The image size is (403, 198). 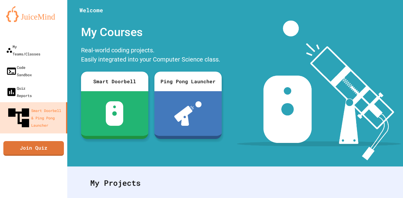 What do you see at coordinates (19, 71) in the screenshot?
I see `div: Code Sandbox` at bounding box center [19, 71].